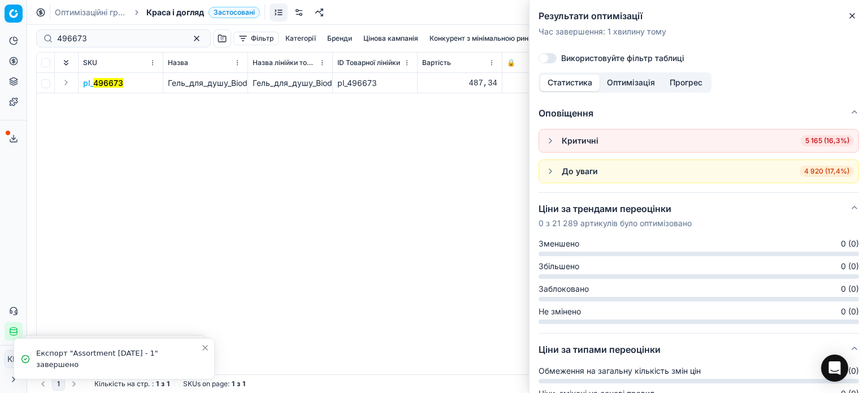 This screenshot has width=868, height=393. I want to click on button: Бренди, so click(340, 39).